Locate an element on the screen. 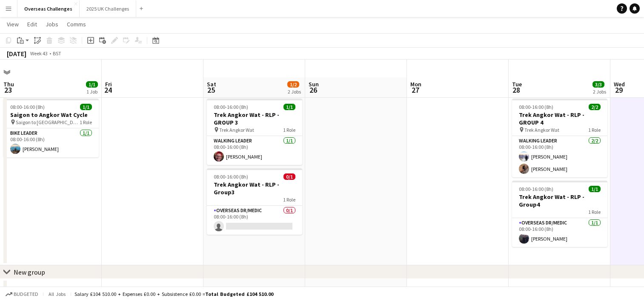 The width and height of the screenshot is (644, 301). span: Wed is located at coordinates (620, 84).